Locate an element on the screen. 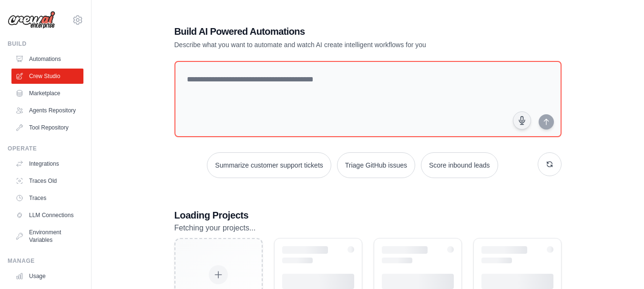  p: Describe what you want to automate and watch AI create intelligent workflows for you is located at coordinates (335, 45).